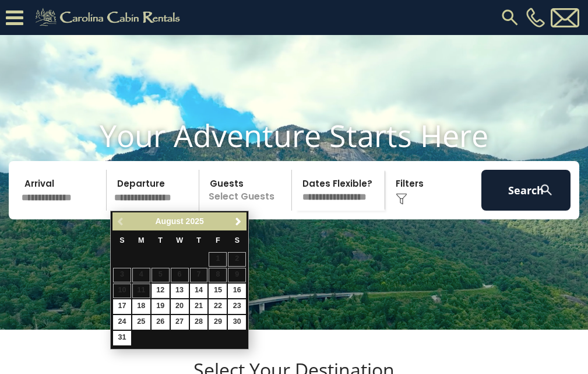 Image resolution: width=588 pixels, height=374 pixels. What do you see at coordinates (218, 240) in the screenshot?
I see `span: Friday` at bounding box center [218, 240].